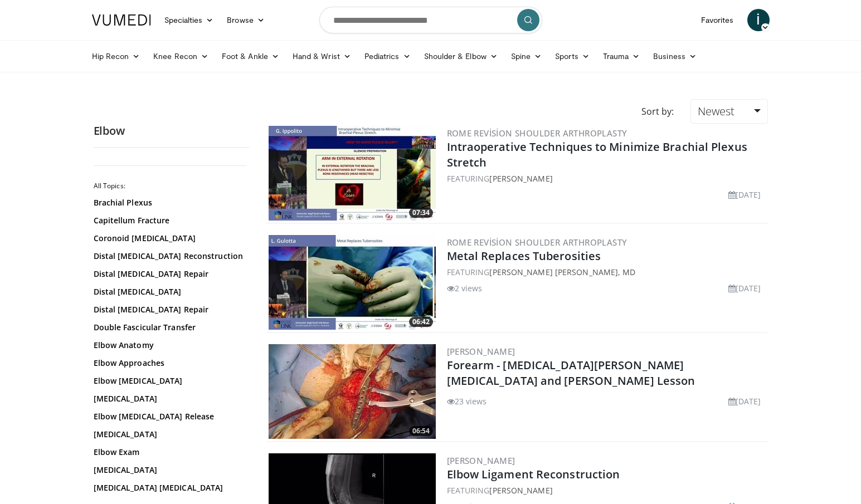  I want to click on a: Foot & Ankle, so click(250, 56).